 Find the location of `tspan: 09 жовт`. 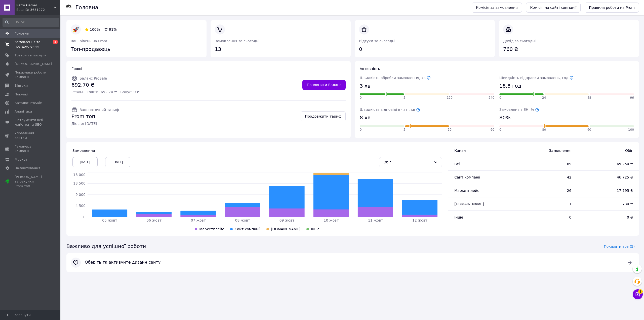

tspan: 09 жовт is located at coordinates (287, 220).